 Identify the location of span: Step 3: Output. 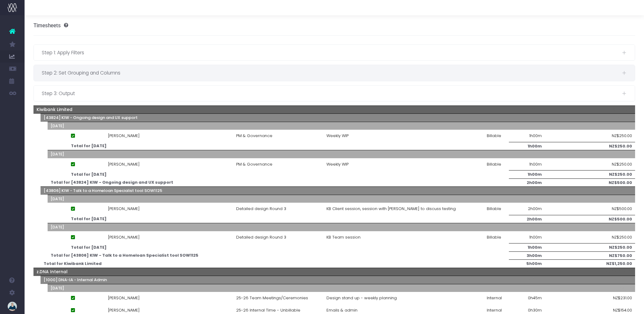
(331, 93).